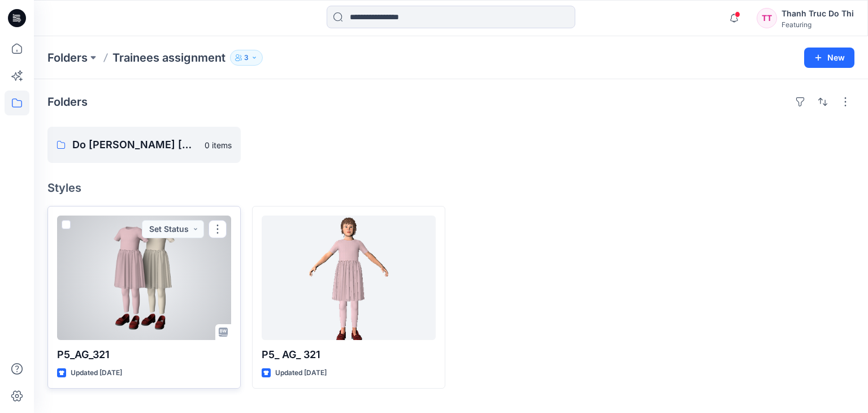 The height and width of the screenshot is (413, 868). What do you see at coordinates (144, 278) in the screenshot?
I see `a: P5_AG_321` at bounding box center [144, 278].